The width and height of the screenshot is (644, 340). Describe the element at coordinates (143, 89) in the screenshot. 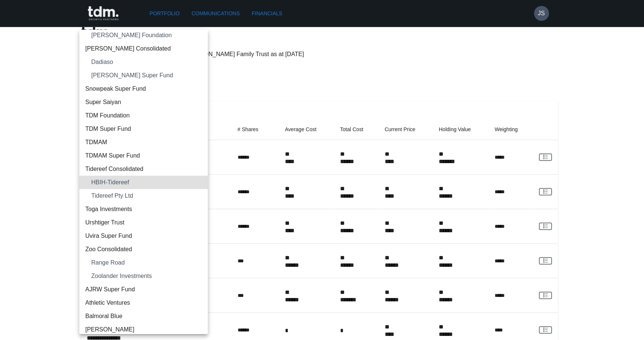

I see `span: Snowpeak Super Fund` at that location.